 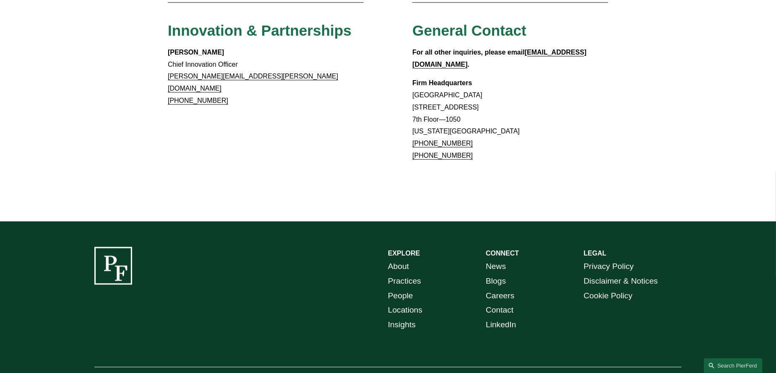 I want to click on span: Innovation & Partnerships, so click(x=260, y=31).